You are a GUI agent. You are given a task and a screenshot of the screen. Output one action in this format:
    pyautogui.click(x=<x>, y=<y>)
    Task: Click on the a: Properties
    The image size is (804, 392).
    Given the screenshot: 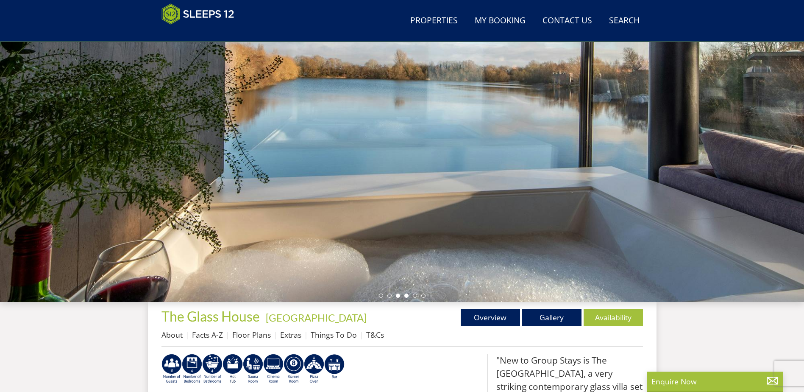 What is the action you would take?
    pyautogui.click(x=434, y=21)
    